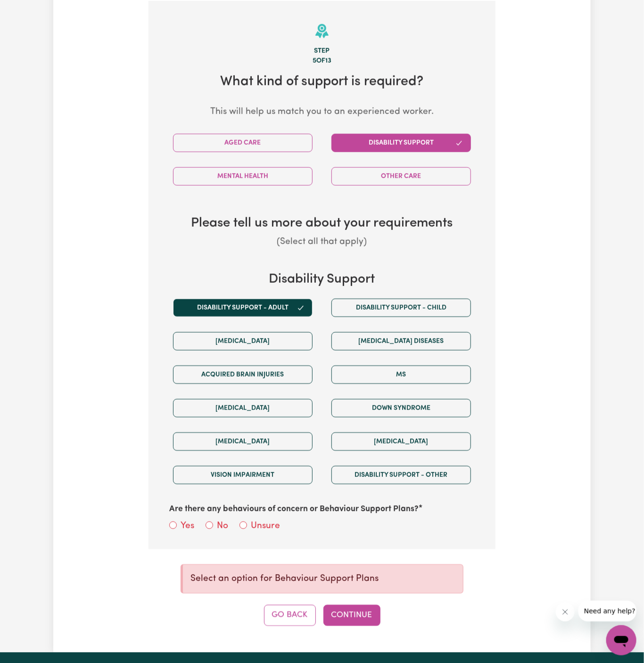  Describe the element at coordinates (401, 408) in the screenshot. I see `button: Down syndrome` at that location.